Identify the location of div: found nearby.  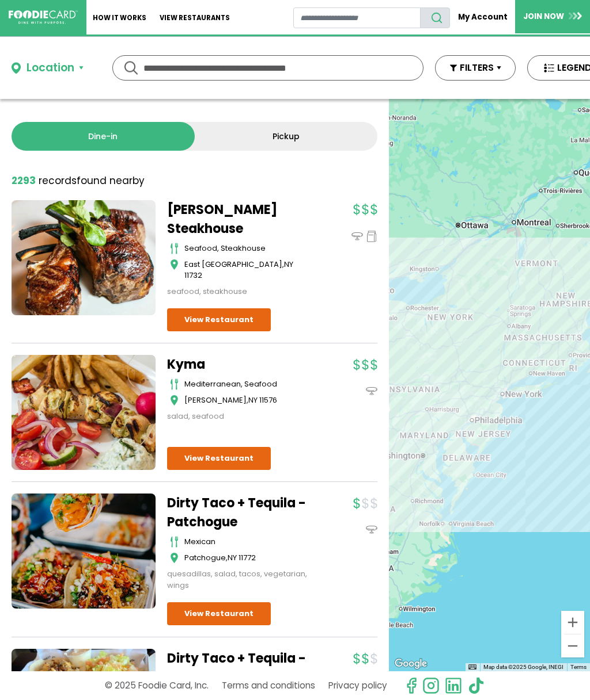
(78, 181).